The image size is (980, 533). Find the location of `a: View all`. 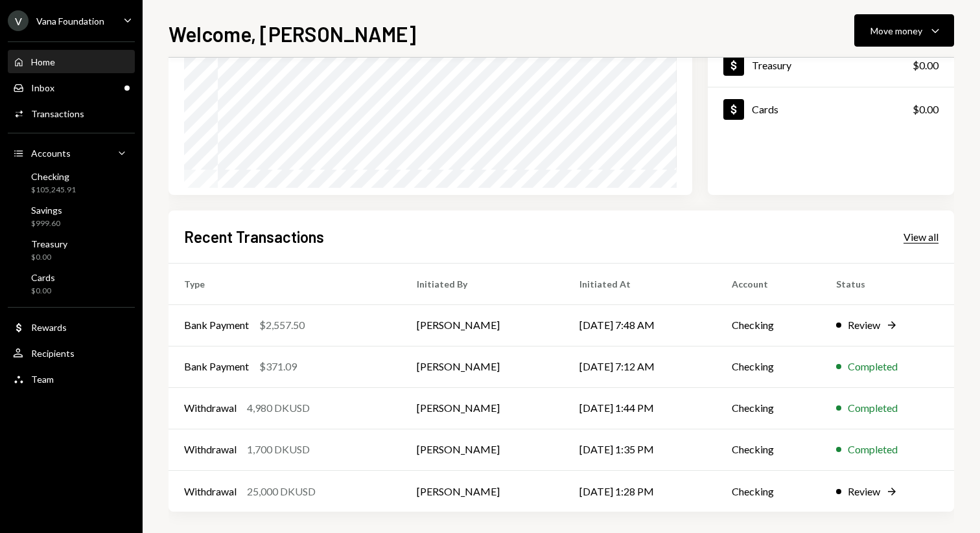

a: View all is located at coordinates (921, 236).